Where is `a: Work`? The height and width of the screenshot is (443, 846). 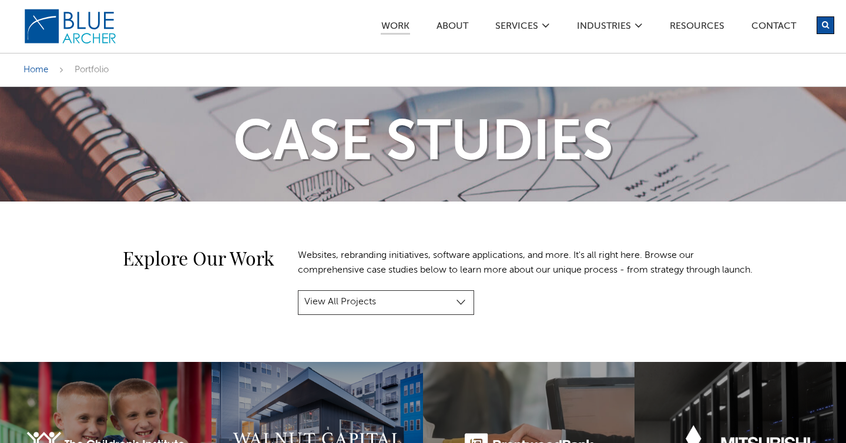 a: Work is located at coordinates (395, 28).